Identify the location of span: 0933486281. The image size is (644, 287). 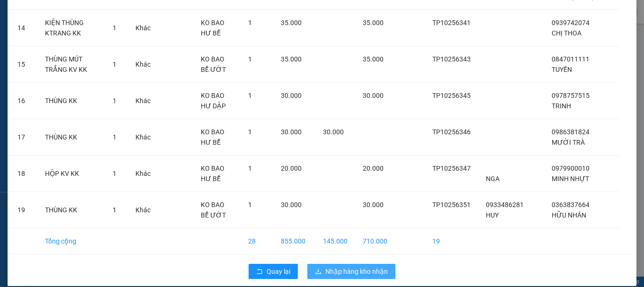
(505, 205).